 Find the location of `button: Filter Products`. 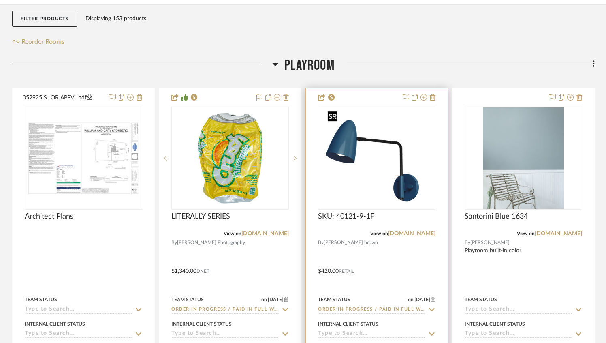

button: Filter Products is located at coordinates (45, 19).